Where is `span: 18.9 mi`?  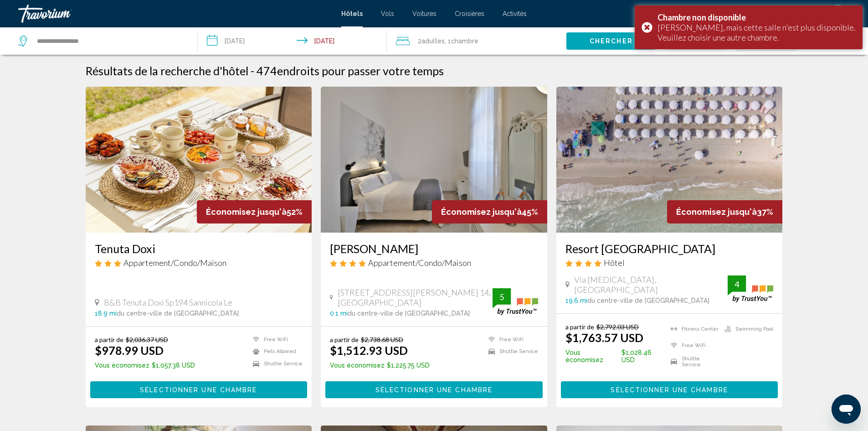 span: 18.9 mi is located at coordinates (105, 313).